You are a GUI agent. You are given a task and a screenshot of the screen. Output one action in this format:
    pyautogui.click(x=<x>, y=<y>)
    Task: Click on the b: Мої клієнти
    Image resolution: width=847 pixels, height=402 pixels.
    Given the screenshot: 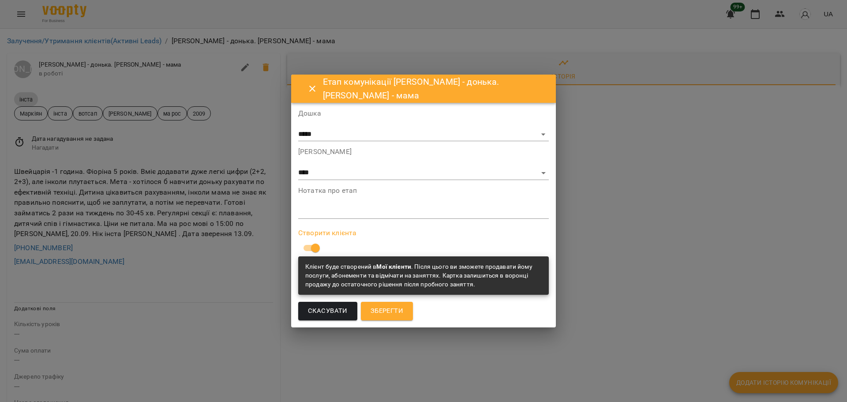 What is the action you would take?
    pyautogui.click(x=393, y=266)
    